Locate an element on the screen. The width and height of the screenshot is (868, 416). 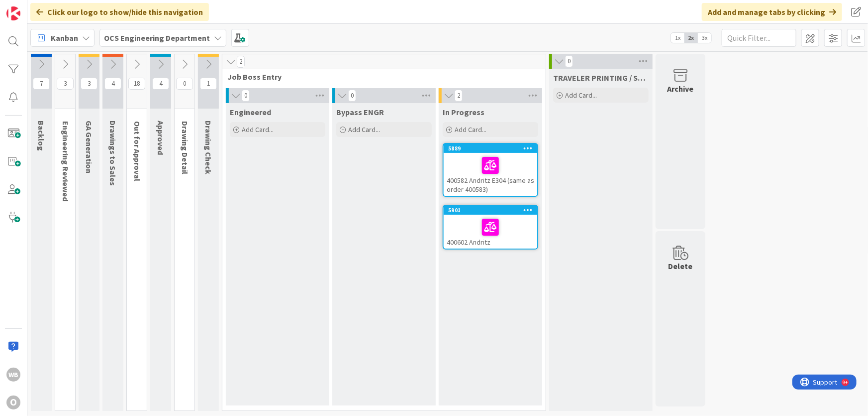
span: Kanban is located at coordinates (64, 38).